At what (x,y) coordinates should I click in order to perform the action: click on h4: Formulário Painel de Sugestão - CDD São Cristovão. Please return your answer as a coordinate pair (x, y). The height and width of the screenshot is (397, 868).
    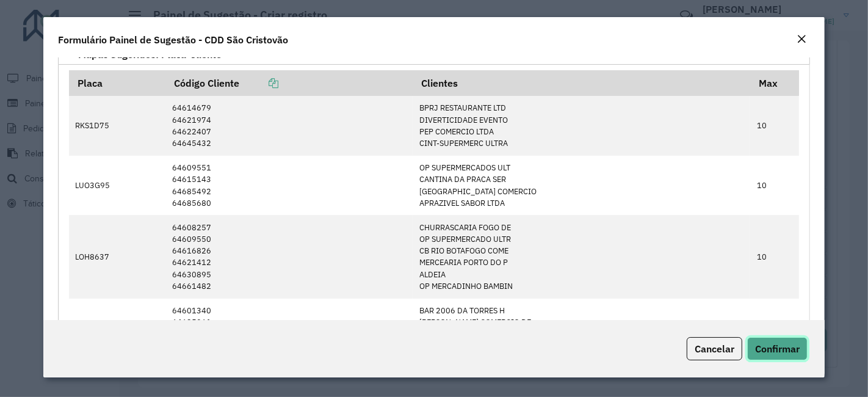
    Looking at the image, I should click on (173, 40).